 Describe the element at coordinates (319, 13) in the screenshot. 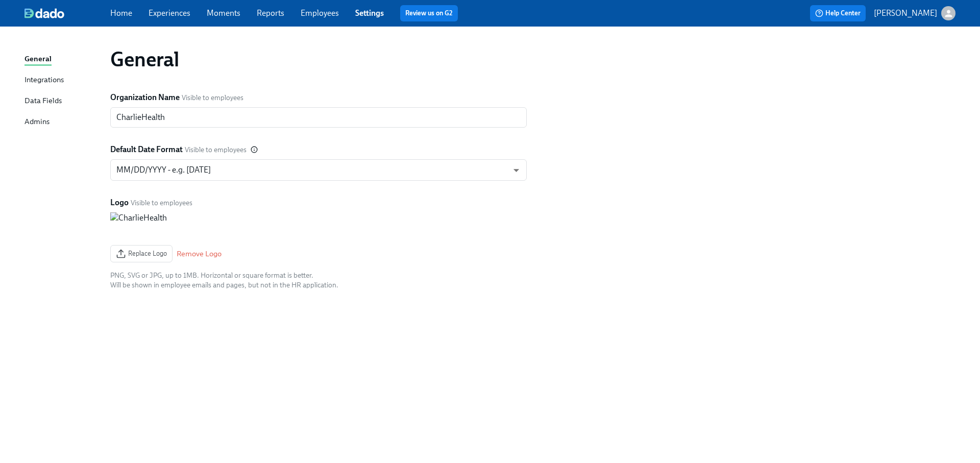

I see `a: Employees` at that location.